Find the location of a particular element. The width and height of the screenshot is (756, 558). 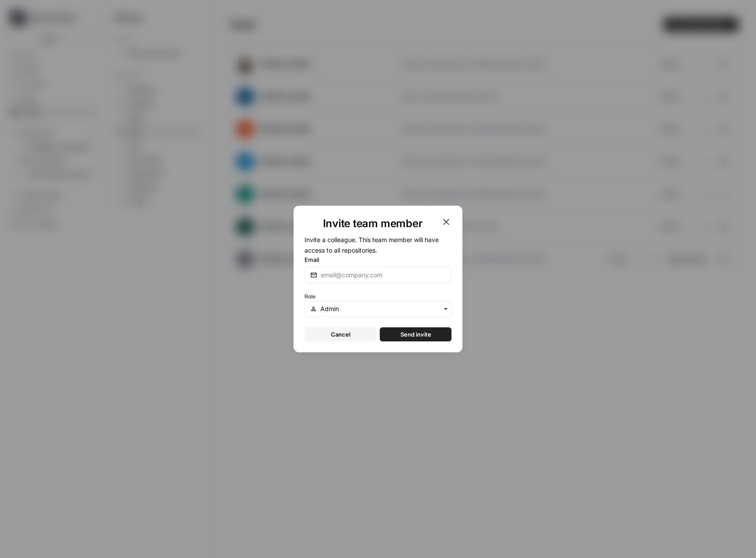

input: email@company.com is located at coordinates (383, 275).